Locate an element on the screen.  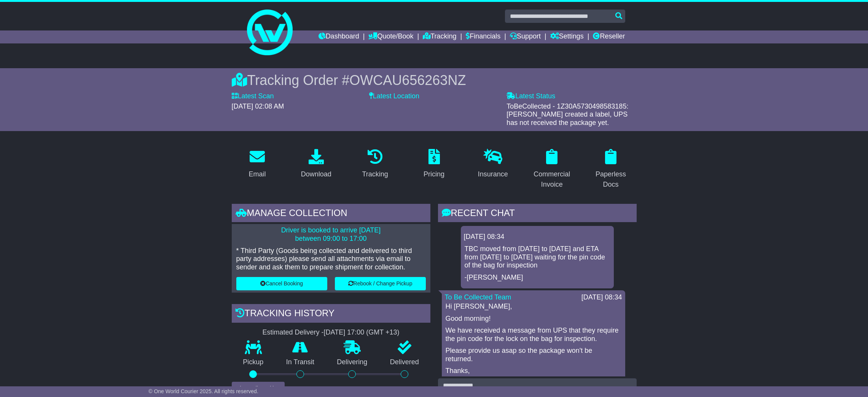
p: We have received a message from UPS that they require the pin code for the lock on the bag for in... is located at coordinates (533, 334).